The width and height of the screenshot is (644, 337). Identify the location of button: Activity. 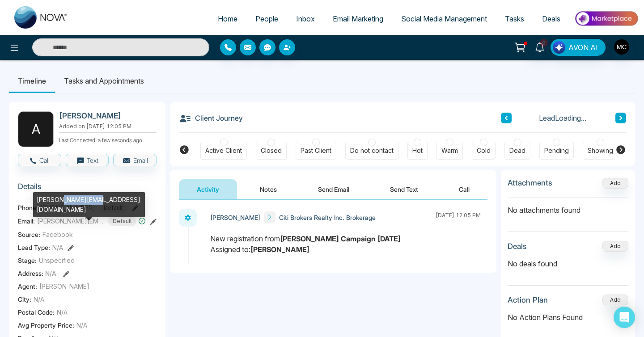
(208, 189).